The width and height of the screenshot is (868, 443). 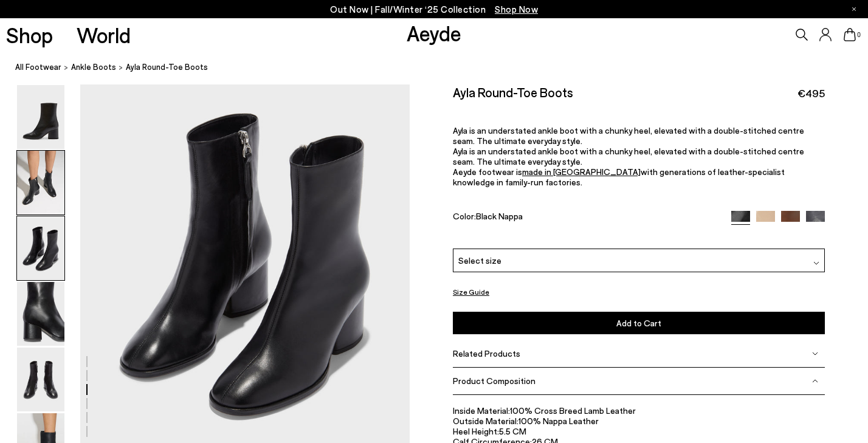 I want to click on a: Aeyde, so click(x=434, y=33).